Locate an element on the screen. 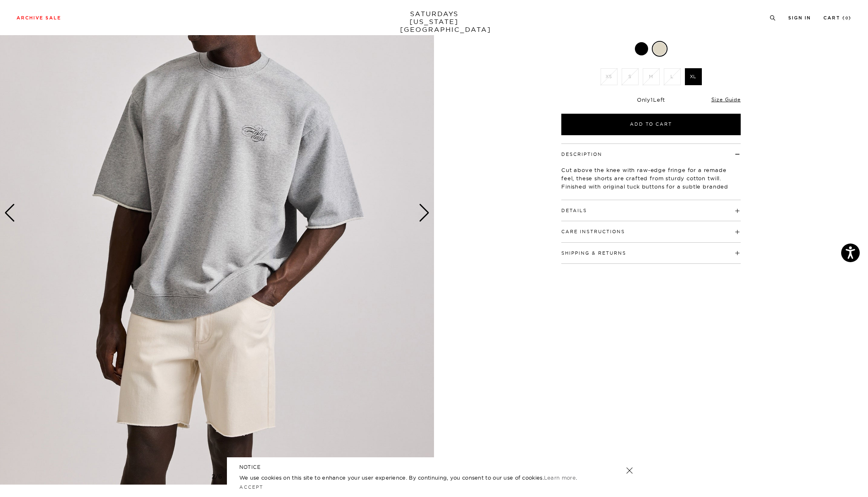  a: Archive Sale is located at coordinates (39, 18).